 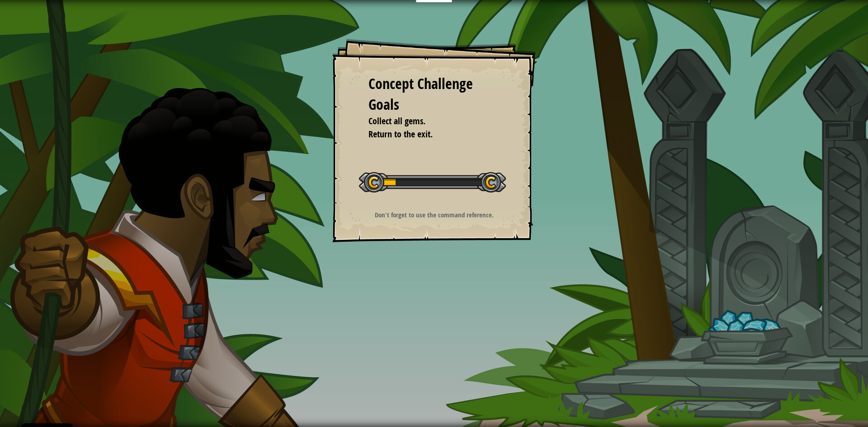 What do you see at coordinates (427, 134) in the screenshot?
I see `li: Return to the exit.` at bounding box center [427, 134].